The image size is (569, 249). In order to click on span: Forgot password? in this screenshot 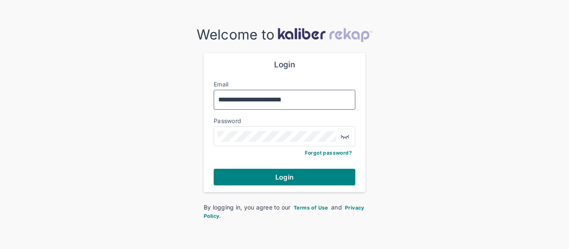, I will do `click(328, 153)`.